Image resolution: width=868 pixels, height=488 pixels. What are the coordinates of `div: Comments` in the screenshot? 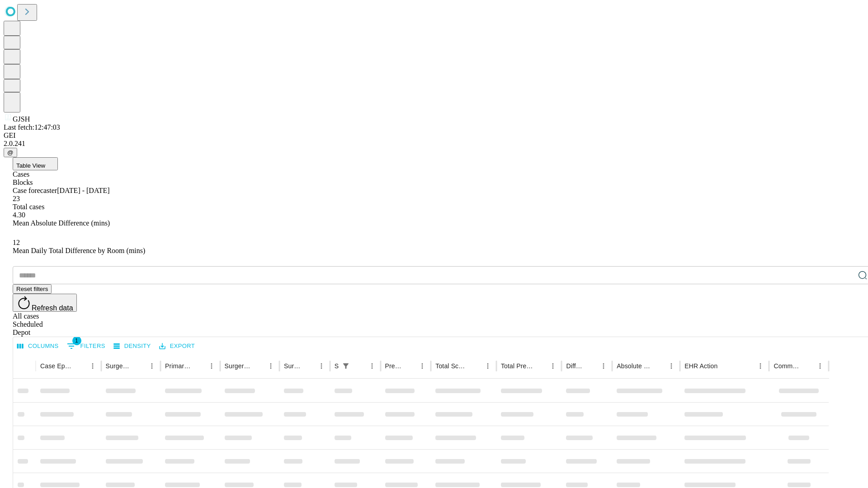 It's located at (786, 366).